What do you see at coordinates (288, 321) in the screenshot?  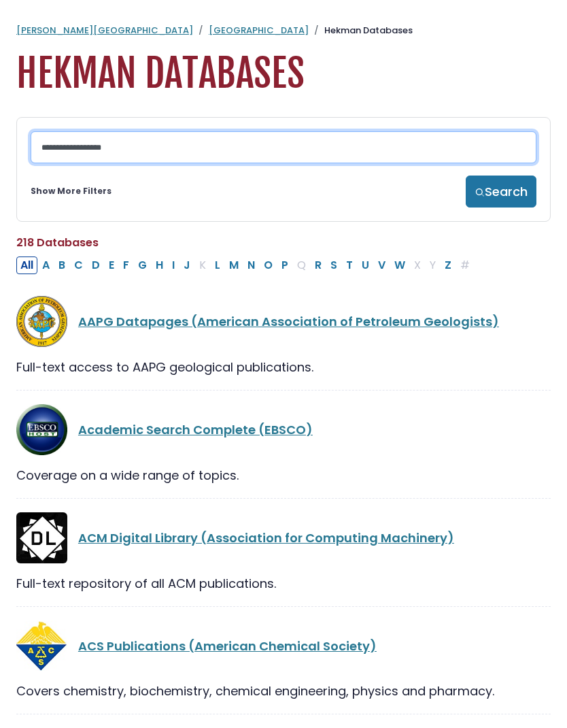 I see `a: AAPG Datapages (American Association of Petroleum Geologists)` at bounding box center [288, 321].